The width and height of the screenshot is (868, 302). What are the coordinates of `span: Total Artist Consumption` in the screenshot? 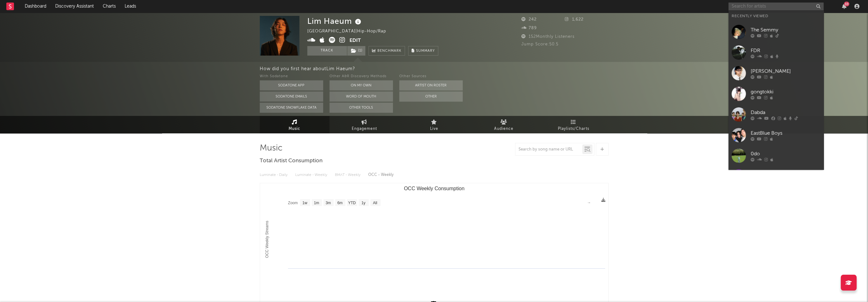 It's located at (292, 161).